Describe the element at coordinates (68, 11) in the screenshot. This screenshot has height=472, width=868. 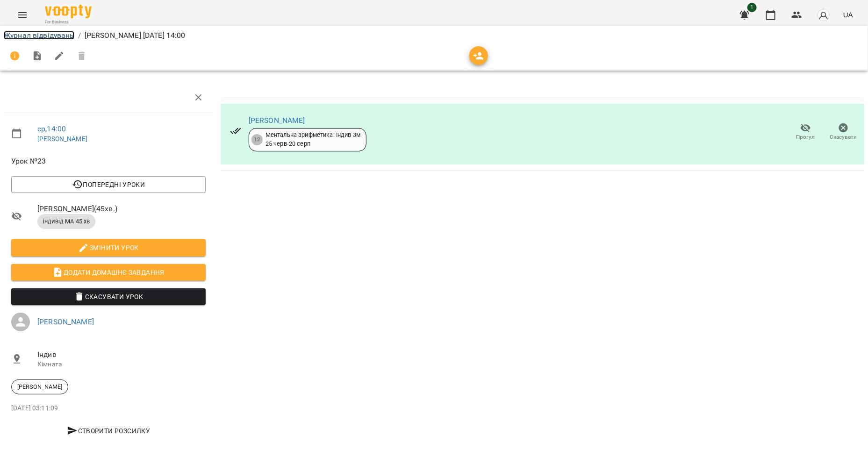
I see `img: Voopty Logo` at that location.